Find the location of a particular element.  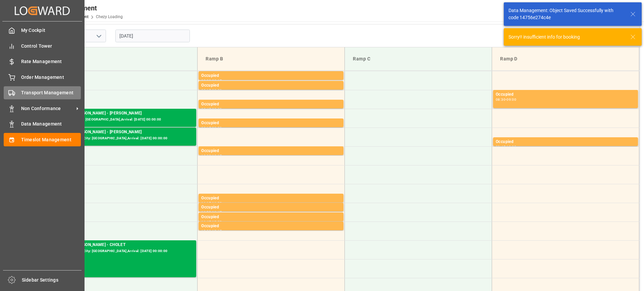

div: 08:45 is located at coordinates (206, 109).